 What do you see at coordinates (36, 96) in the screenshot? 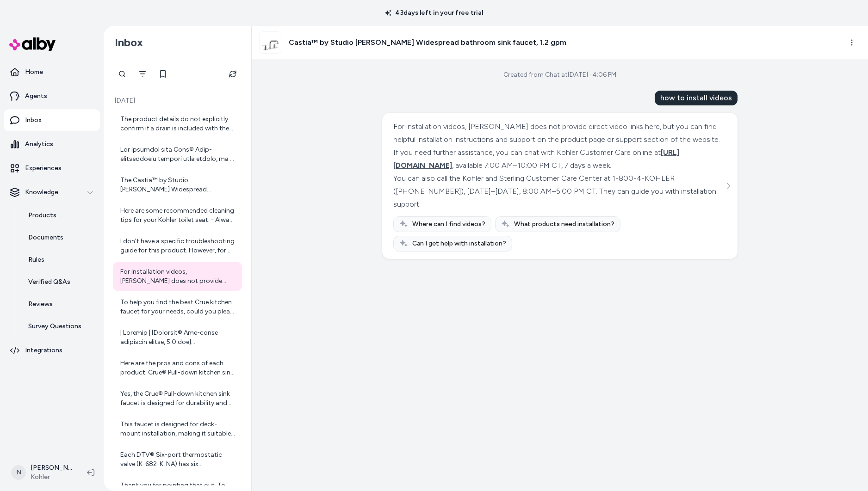
I see `p: Agents` at bounding box center [36, 96].